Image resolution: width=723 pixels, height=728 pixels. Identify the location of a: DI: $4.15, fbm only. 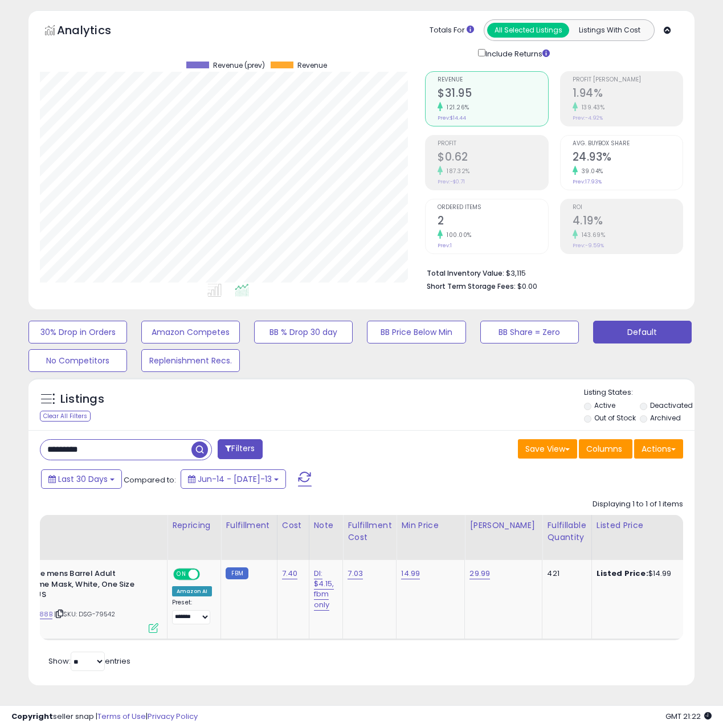
(324, 589).